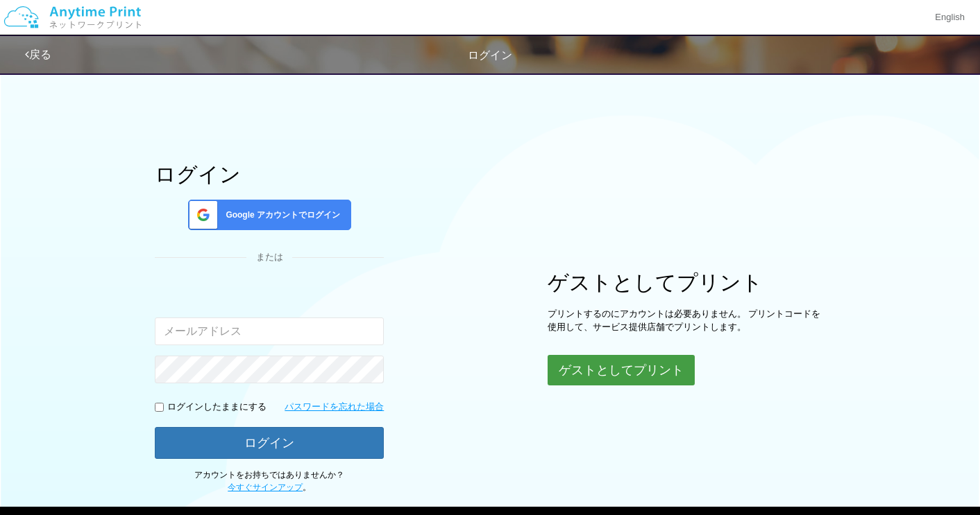 This screenshot has height=515, width=980. Describe the element at coordinates (686, 282) in the screenshot. I see `h1: ゲストとしてプリント` at that location.